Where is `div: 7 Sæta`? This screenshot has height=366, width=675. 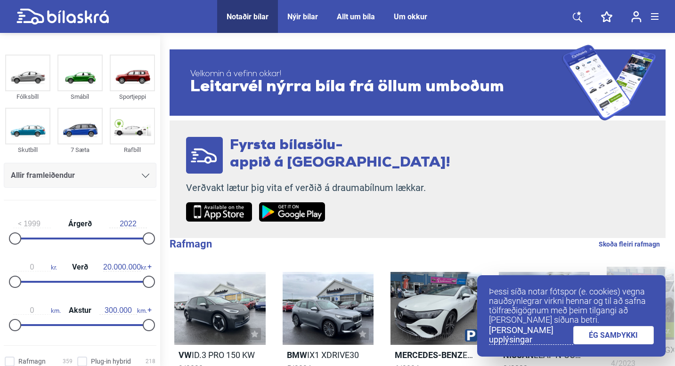 div: 7 Sæta is located at coordinates (80, 150).